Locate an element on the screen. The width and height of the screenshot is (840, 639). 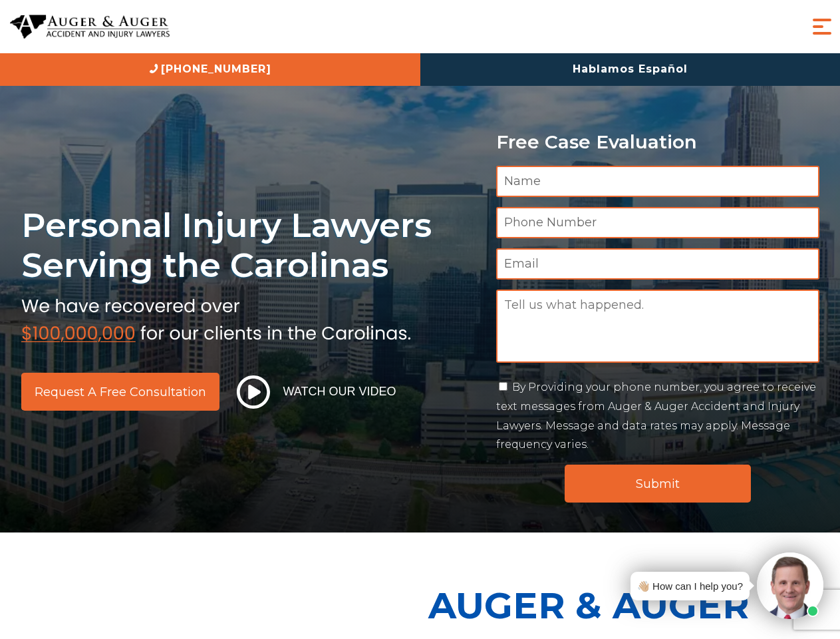
input: Name is located at coordinates (657, 181).